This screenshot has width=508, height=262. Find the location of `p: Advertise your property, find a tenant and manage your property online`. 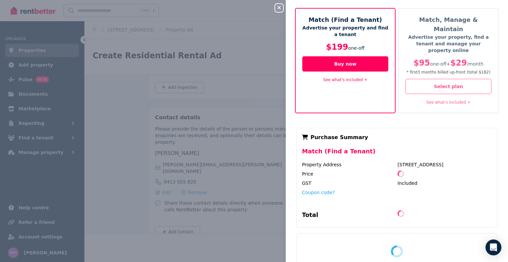

p: Advertise your property, find a tenant and manage your property online is located at coordinates (449, 44).